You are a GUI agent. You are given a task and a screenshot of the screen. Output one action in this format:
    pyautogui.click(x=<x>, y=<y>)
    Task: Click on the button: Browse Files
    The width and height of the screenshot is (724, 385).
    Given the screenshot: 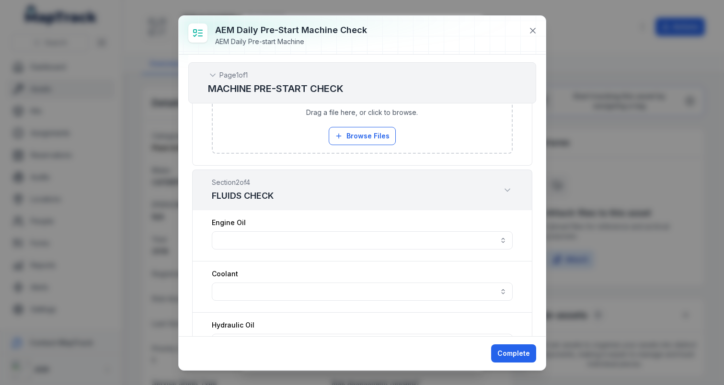 What is the action you would take?
    pyautogui.click(x=362, y=136)
    